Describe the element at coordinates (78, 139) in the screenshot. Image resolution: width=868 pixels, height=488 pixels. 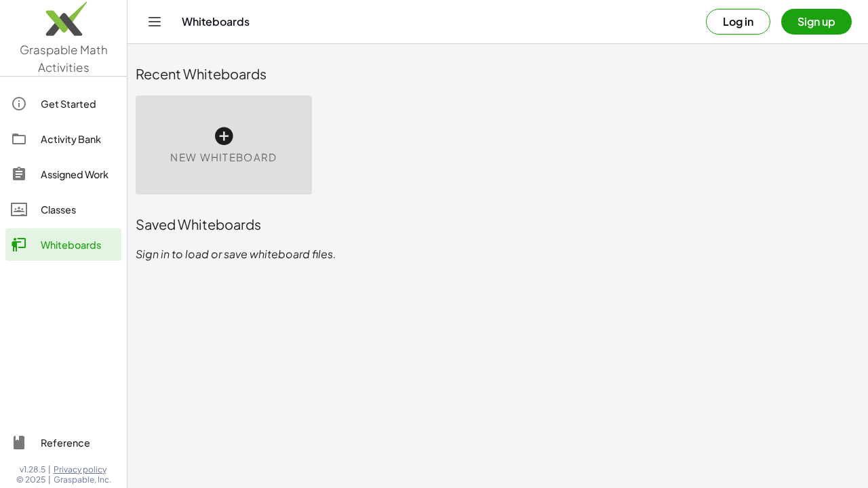
I see `div: Activity Bank` at that location.